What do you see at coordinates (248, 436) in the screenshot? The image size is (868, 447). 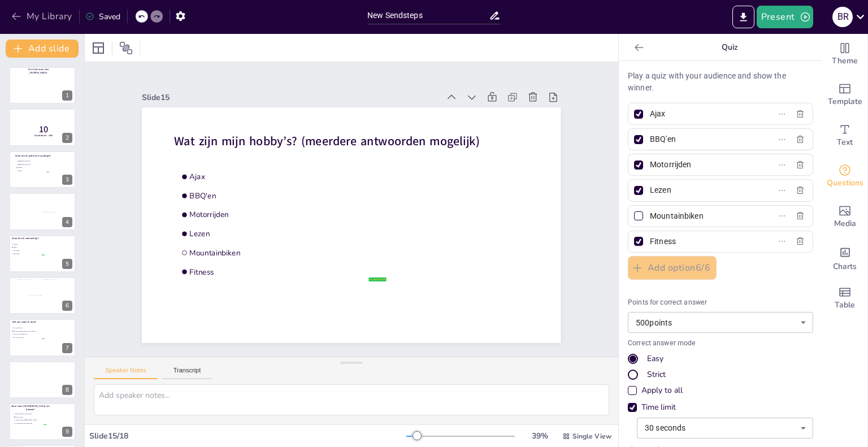 I see `div: Slide 15 / 18` at bounding box center [248, 436].